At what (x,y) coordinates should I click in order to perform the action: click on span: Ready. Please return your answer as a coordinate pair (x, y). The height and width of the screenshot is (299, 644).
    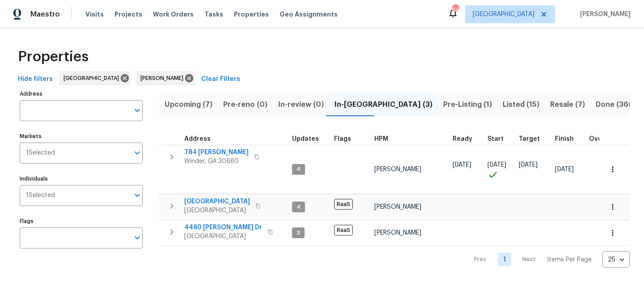
    Looking at the image, I should click on (462, 139).